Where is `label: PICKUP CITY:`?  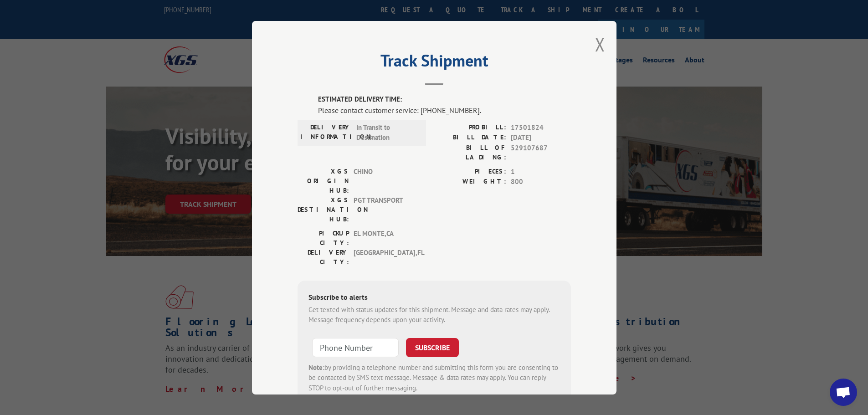 label: PICKUP CITY: is located at coordinates (323, 237).